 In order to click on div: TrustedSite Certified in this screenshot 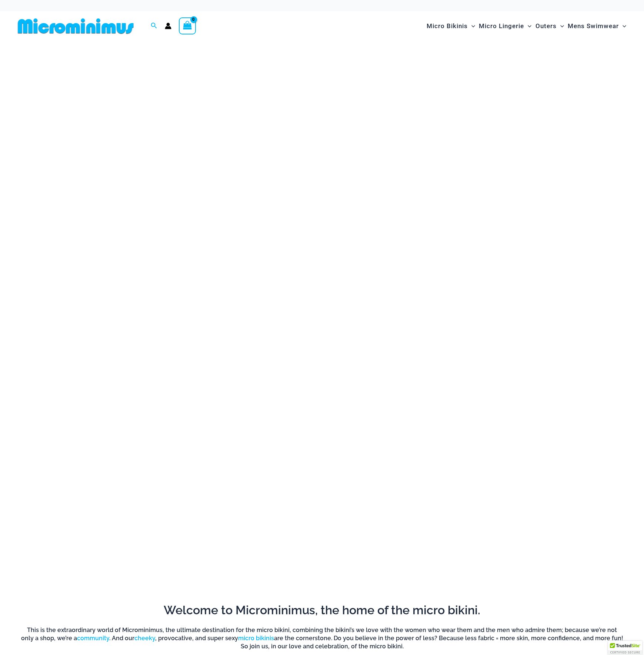, I will do `click(625, 648)`.